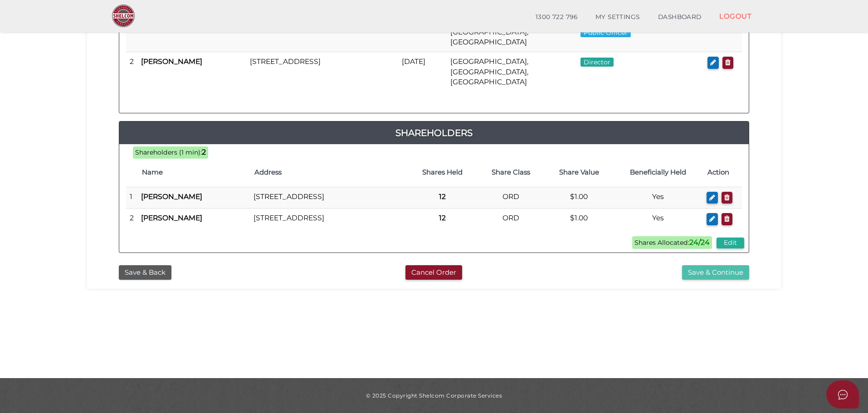  Describe the element at coordinates (699, 242) in the screenshot. I see `b: 24/24` at that location.